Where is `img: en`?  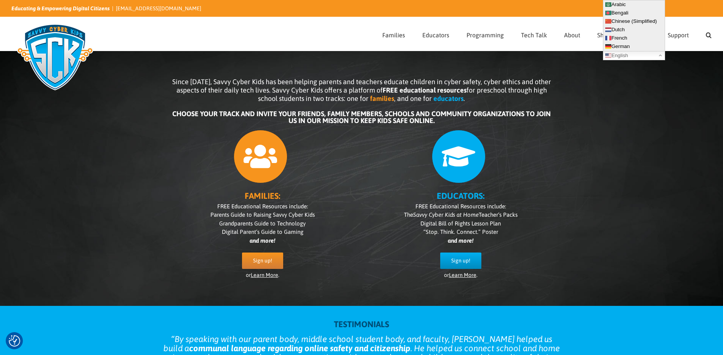
img: en is located at coordinates (608, 56).